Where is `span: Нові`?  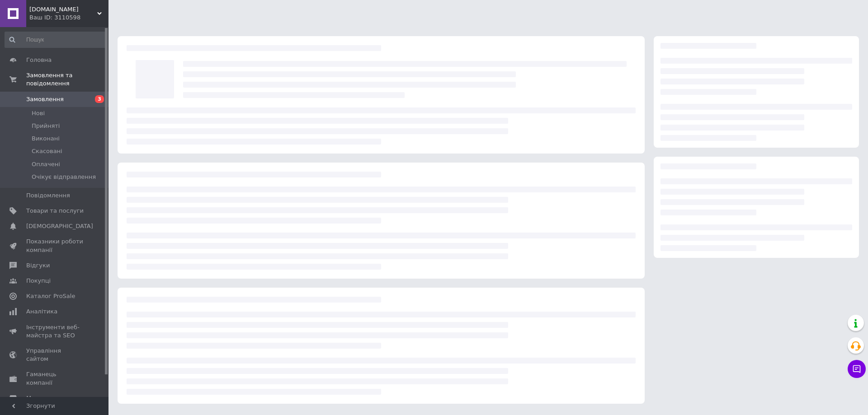 span: Нові is located at coordinates (38, 114).